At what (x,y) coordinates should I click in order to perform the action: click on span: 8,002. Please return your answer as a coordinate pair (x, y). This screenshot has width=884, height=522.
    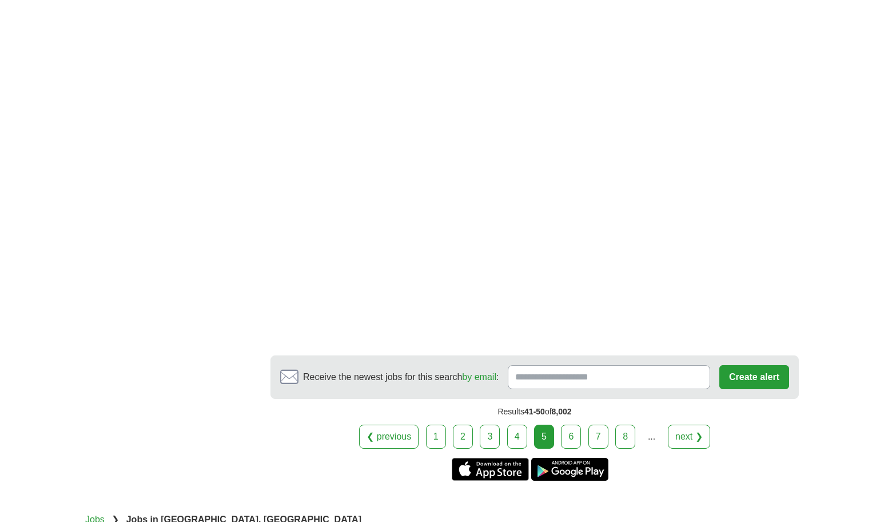
    Looking at the image, I should click on (562, 411).